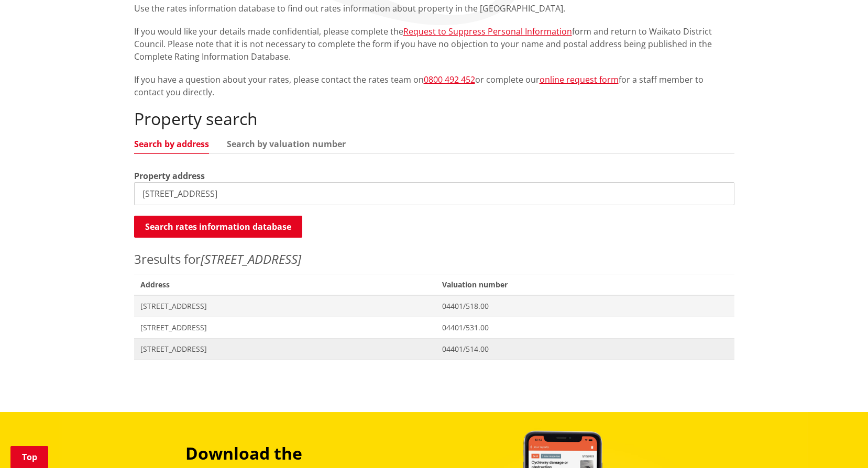  I want to click on p: If you would like your details made confidential, please complete the form and return to Waikato ..., so click(434, 44).